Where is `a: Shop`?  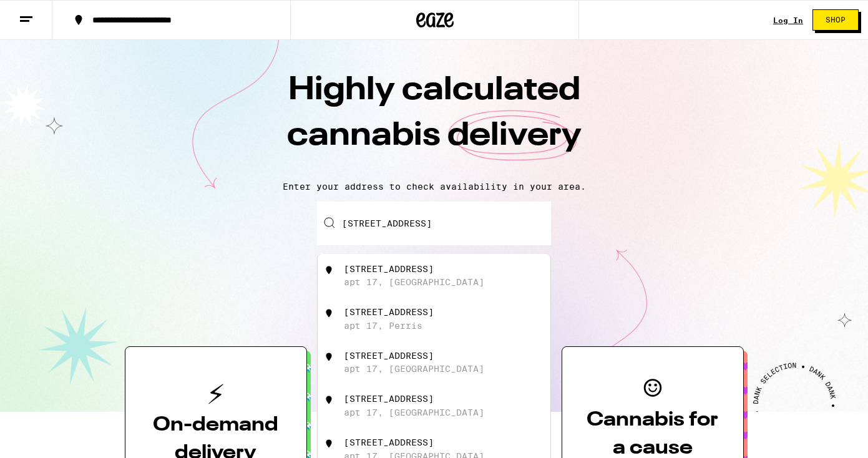 a: Shop is located at coordinates (836, 20).